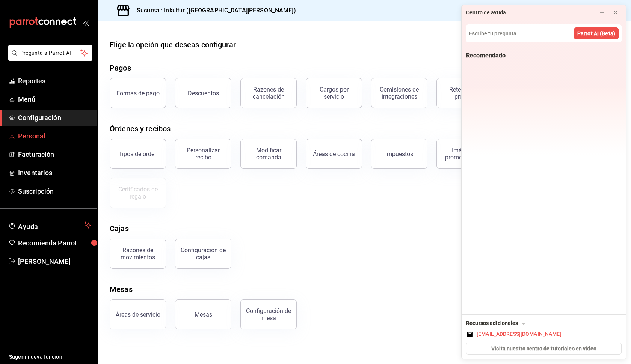  Describe the element at coordinates (138, 93) in the screenshot. I see `div: Formas de pago` at that location.